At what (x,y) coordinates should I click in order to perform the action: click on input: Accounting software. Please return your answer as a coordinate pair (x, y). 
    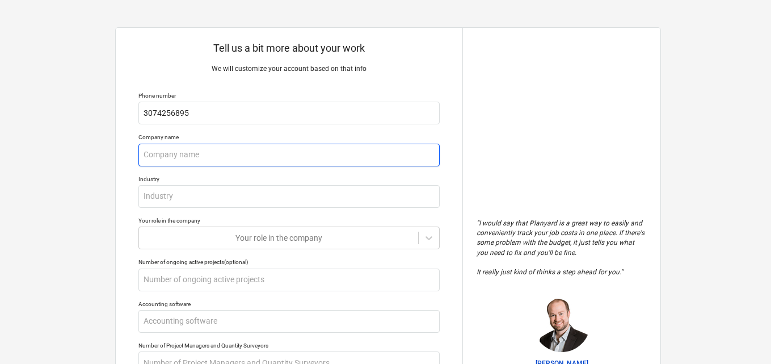
    Looking at the image, I should click on (289, 321).